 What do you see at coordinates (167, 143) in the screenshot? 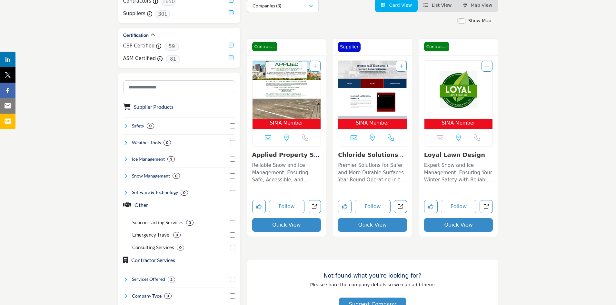
I see `div: 0 Results For Weather Tools` at bounding box center [167, 143].